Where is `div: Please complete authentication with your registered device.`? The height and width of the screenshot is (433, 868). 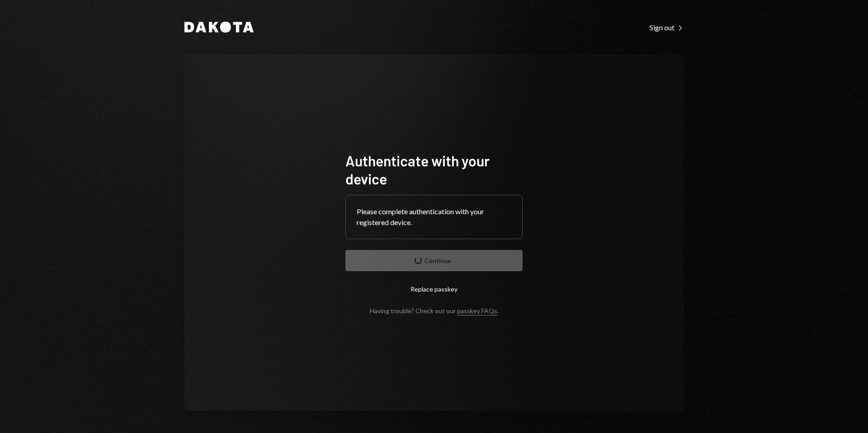 div: Please complete authentication with your registered device. is located at coordinates (434, 217).